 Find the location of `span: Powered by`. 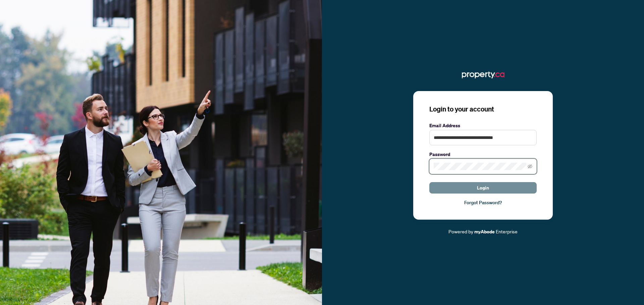

span: Powered by is located at coordinates (461, 231).